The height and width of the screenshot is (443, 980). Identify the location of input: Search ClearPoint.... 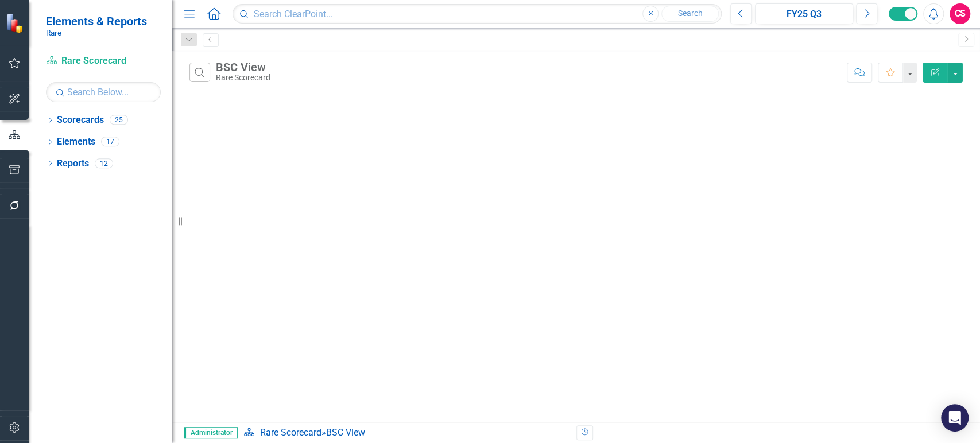
(477, 14).